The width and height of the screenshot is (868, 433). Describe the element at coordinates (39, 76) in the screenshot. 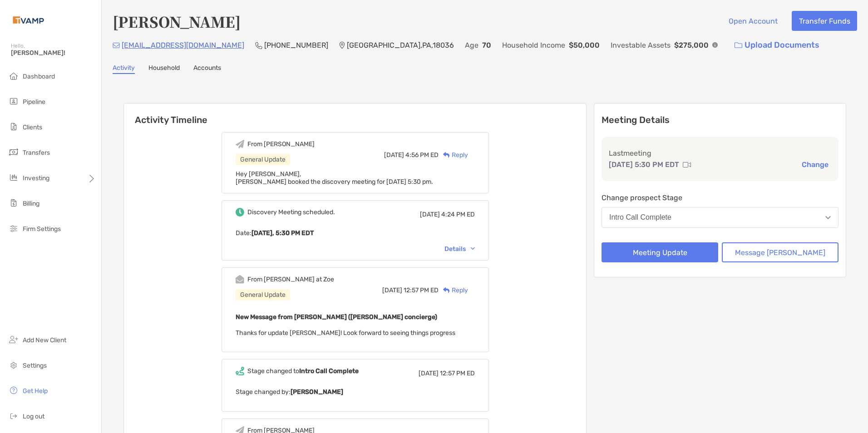

I see `span: Dashboard` at that location.